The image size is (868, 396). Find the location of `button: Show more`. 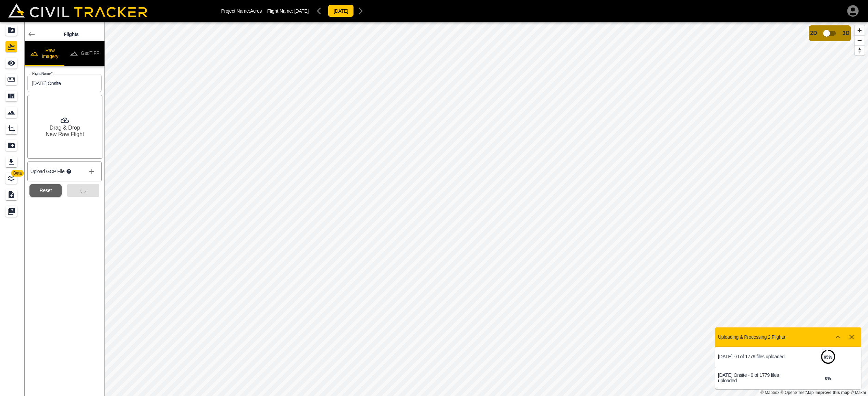

button: Show more is located at coordinates (838, 337).